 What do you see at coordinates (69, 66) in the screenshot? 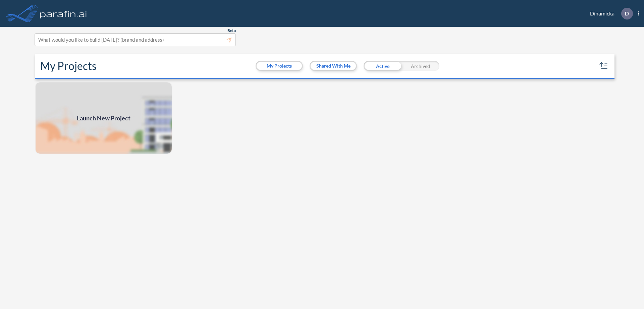
I see `h2: My Projects` at bounding box center [69, 66].